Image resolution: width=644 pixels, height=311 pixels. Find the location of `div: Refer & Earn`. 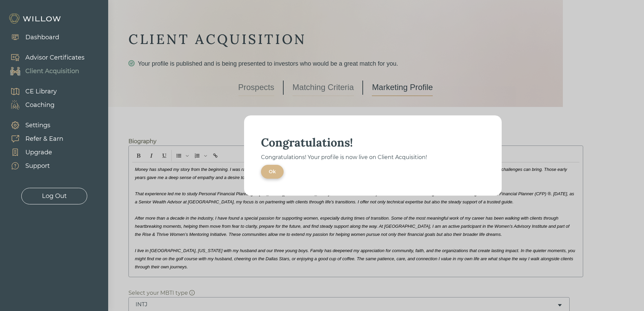

div: Refer & Earn is located at coordinates (44, 138).